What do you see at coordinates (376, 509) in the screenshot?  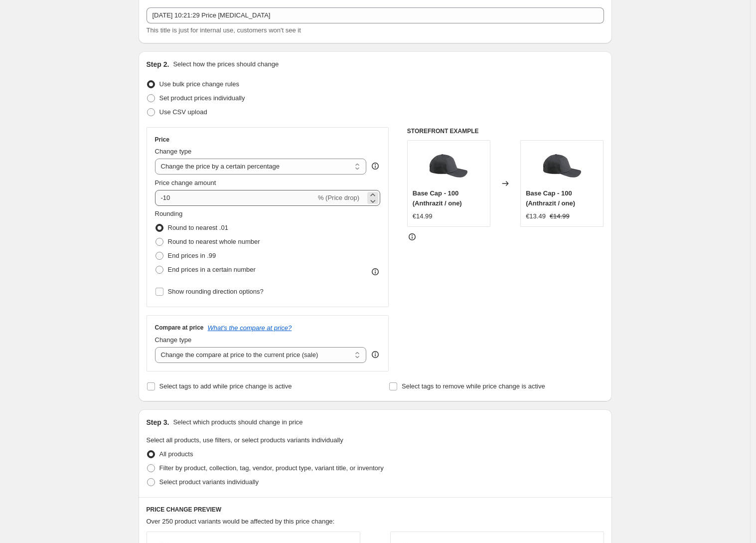 I see `h6: PRICE CHANGE PREVIEW` at bounding box center [376, 509].